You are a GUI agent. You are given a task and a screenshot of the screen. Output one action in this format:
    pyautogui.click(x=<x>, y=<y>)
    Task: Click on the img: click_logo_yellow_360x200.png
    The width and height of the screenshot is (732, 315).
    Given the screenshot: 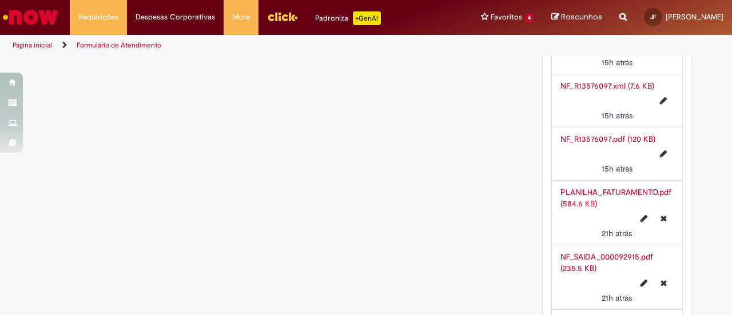 What is the action you would take?
    pyautogui.click(x=283, y=17)
    